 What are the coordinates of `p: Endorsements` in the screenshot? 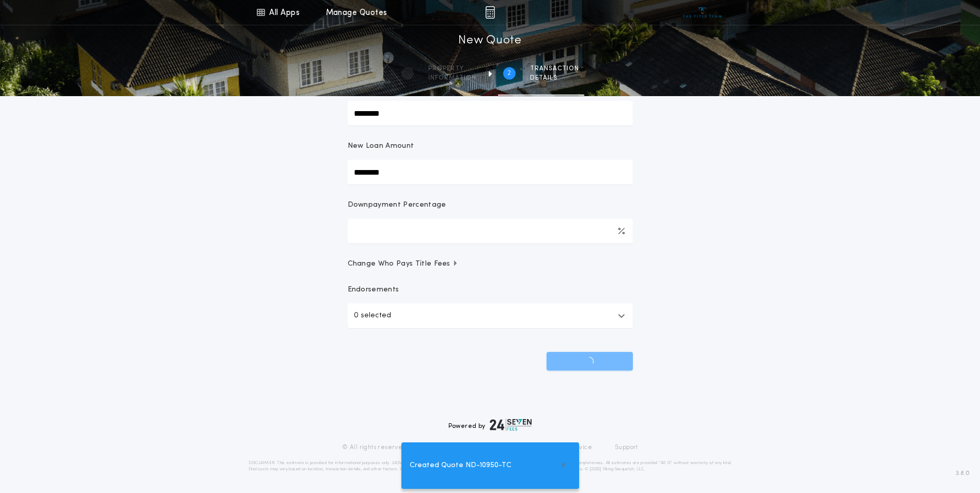 It's located at (490, 290).